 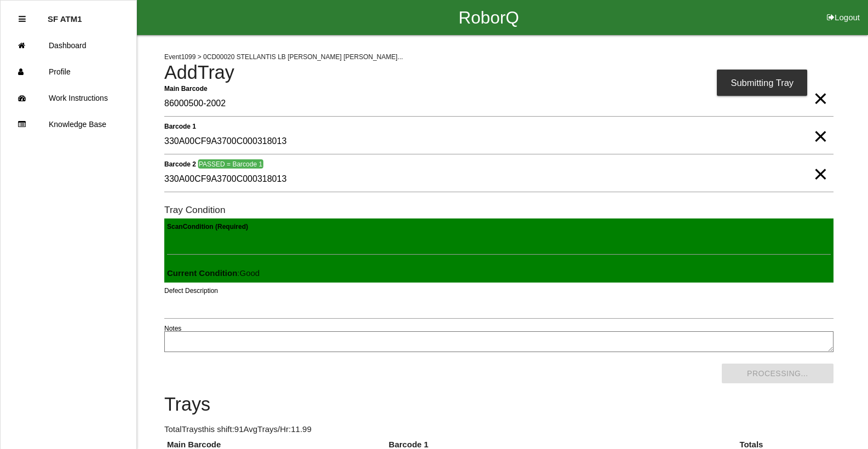 I want to click on span: PASSED = Barcode 1, so click(x=230, y=164).